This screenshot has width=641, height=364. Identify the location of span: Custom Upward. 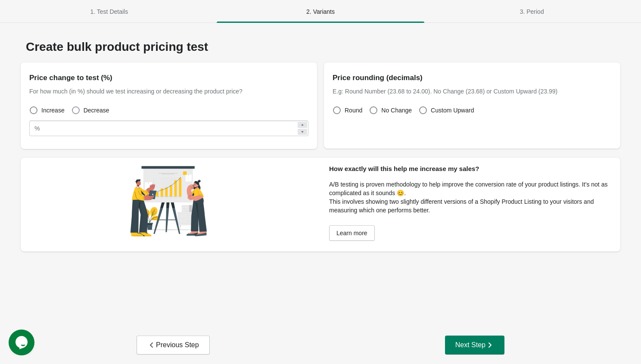
(452, 110).